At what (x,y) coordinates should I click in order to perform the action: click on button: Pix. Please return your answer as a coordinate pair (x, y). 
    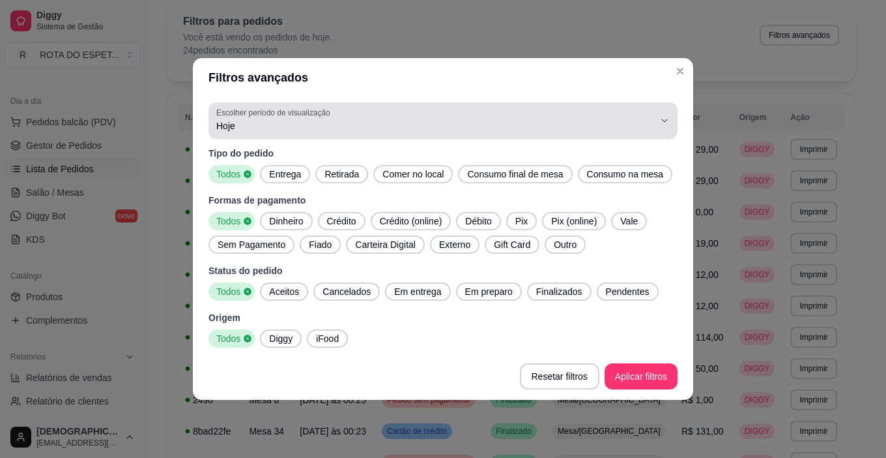
    Looking at the image, I should click on (521, 221).